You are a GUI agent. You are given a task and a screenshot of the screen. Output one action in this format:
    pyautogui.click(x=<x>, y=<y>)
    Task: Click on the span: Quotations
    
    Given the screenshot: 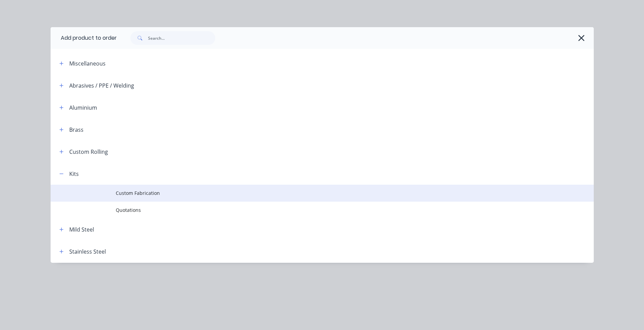 What is the action you would take?
    pyautogui.click(x=307, y=210)
    